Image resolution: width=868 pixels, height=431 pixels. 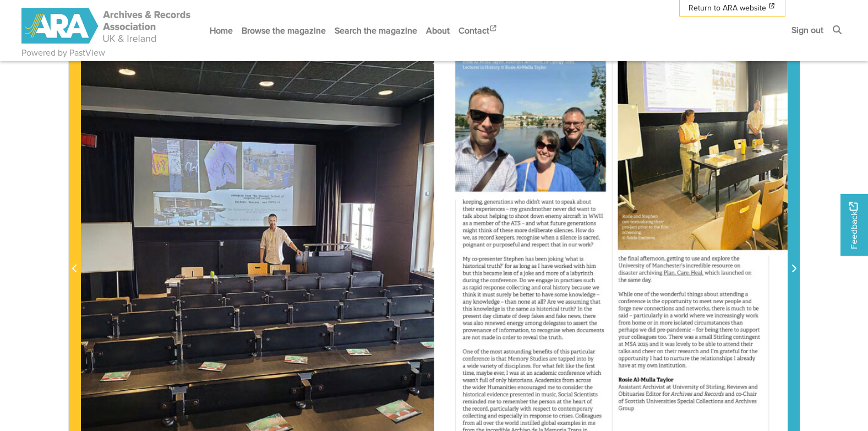 What do you see at coordinates (106, 26) in the screenshot?
I see `img: ARA - ARC Magazine | Powered by PastView` at bounding box center [106, 26].